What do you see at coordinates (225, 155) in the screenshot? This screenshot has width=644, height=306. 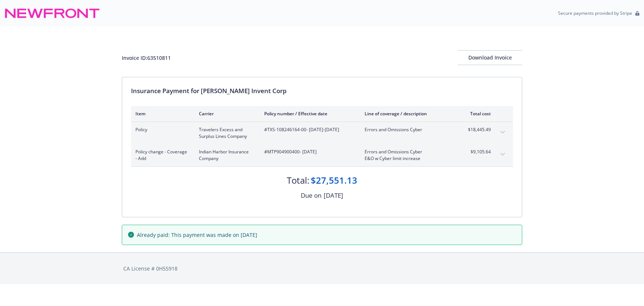 I see `span: Indian Harbor Insurance Company` at bounding box center [225, 155].